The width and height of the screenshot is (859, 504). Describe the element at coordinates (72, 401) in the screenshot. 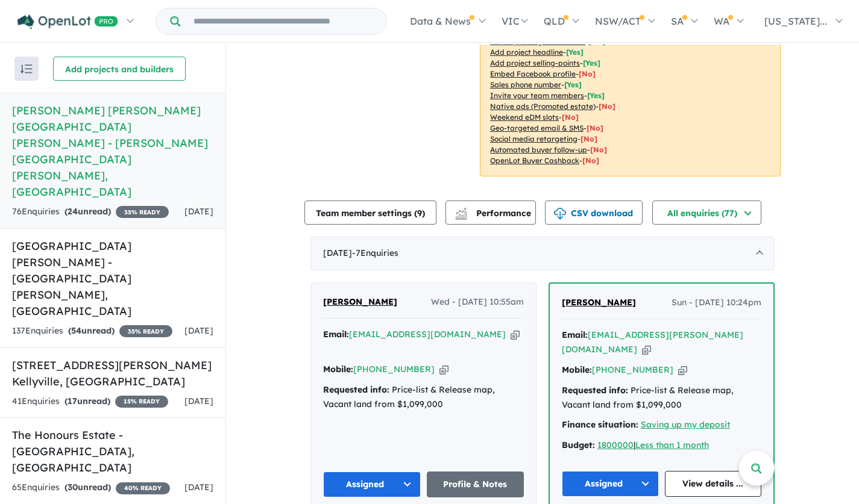

I see `span: 17` at that location.